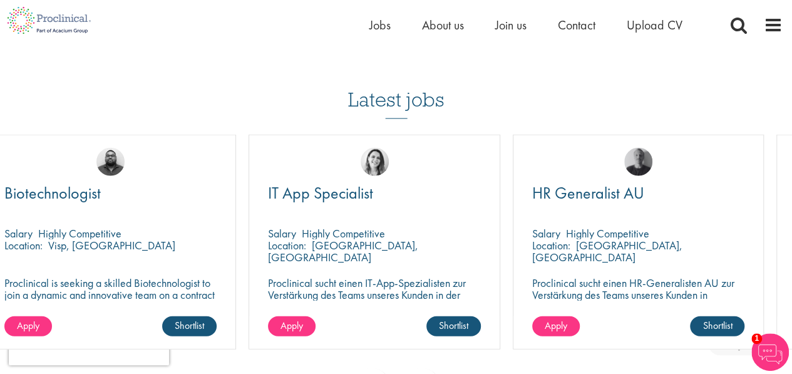 Image resolution: width=792 pixels, height=374 pixels. Describe the element at coordinates (111, 193) in the screenshot. I see `a: Biotechnologist` at that location.